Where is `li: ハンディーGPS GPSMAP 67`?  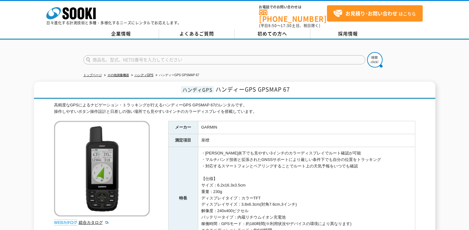
li: ハンディーGPS GPSMAP 67 is located at coordinates (177, 75).